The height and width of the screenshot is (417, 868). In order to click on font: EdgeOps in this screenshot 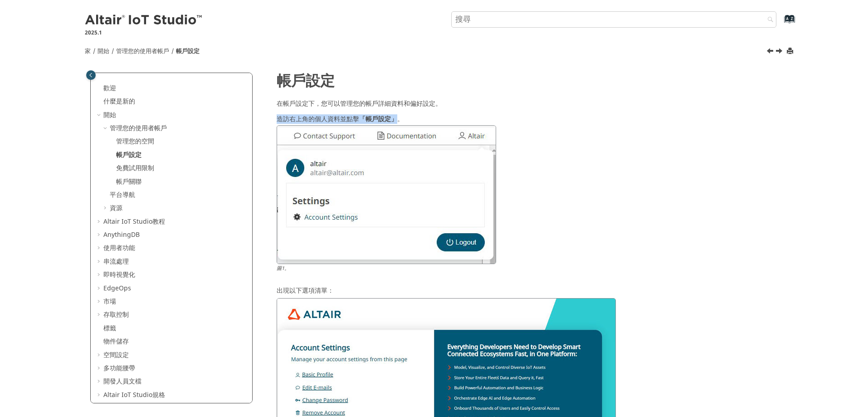, I will do `click(117, 288)`.